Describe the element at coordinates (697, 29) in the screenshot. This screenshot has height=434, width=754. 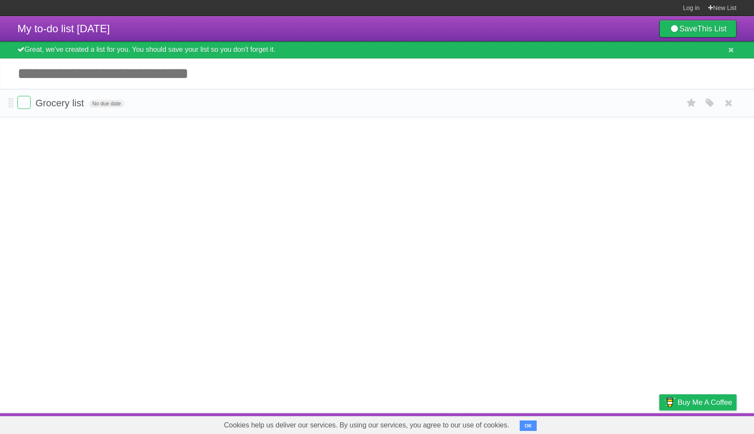
I see `a: SaveThis List` at that location.